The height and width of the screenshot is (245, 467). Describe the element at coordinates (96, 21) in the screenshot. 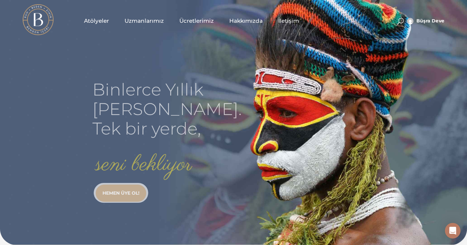

I see `span: Atölyeler` at that location.